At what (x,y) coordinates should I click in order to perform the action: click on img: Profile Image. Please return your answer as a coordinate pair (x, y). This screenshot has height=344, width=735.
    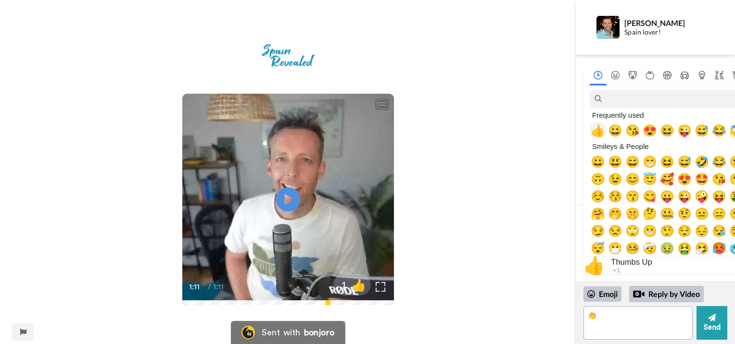
    Looking at the image, I should click on (608, 27).